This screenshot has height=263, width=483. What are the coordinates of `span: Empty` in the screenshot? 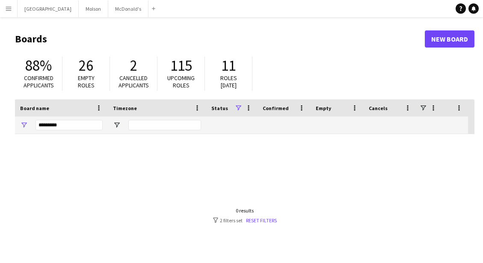 It's located at (323, 108).